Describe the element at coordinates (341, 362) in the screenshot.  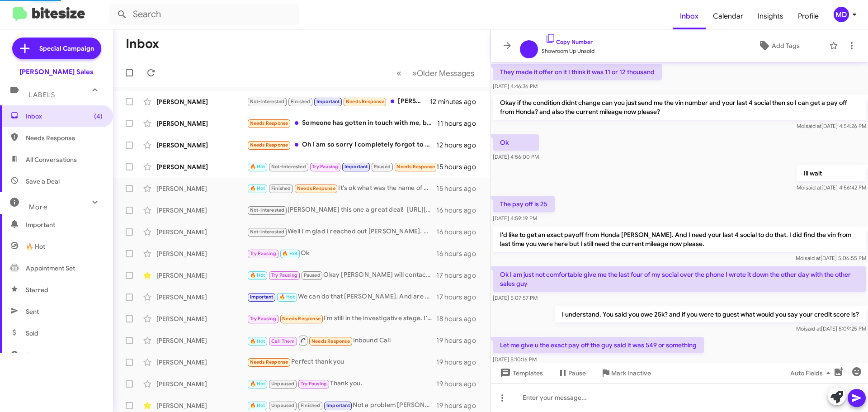
I see `div: Perfect thank you` at that location.